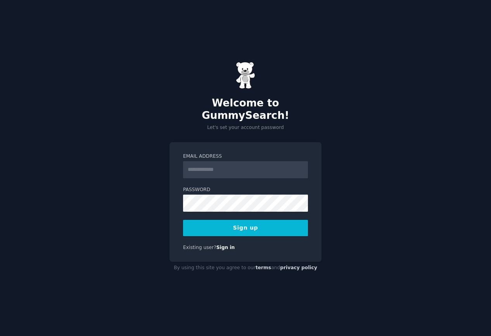  I want to click on button: Sign up, so click(246, 228).